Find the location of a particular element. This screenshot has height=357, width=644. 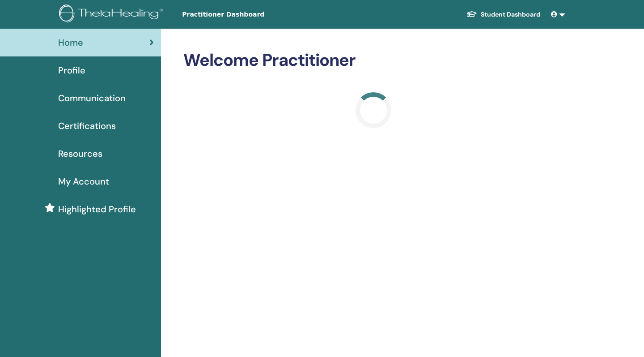

span: Highlighted Profile is located at coordinates (97, 209).